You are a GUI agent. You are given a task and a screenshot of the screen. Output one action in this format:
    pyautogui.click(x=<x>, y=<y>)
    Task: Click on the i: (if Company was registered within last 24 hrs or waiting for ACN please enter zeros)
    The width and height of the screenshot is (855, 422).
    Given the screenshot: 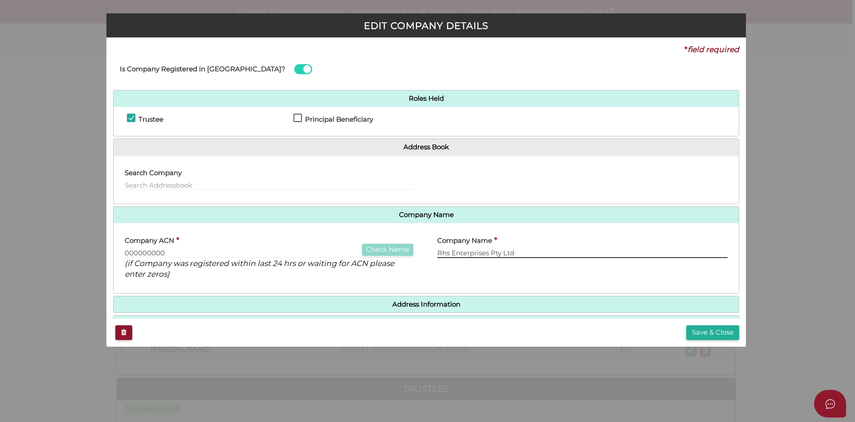 What is the action you would take?
    pyautogui.click(x=259, y=269)
    